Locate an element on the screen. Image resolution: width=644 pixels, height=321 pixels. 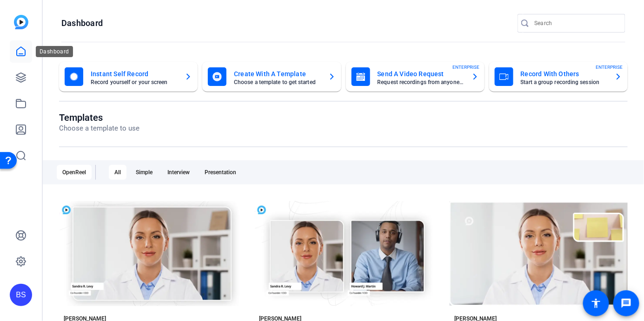
div: Simple is located at coordinates (144, 172).